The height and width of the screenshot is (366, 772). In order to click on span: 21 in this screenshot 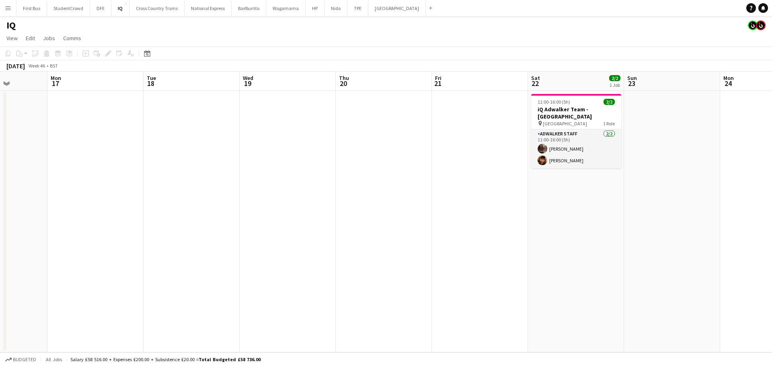, I will do `click(437, 83)`.